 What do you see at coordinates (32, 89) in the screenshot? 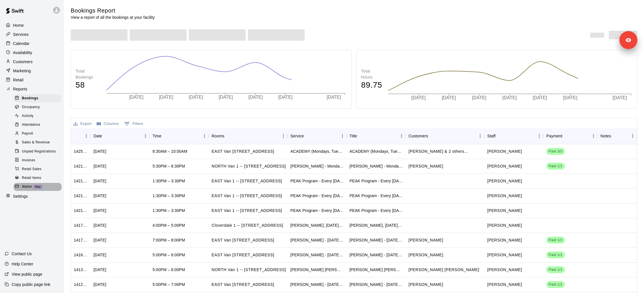
I see `div: Reports` at bounding box center [32, 89].